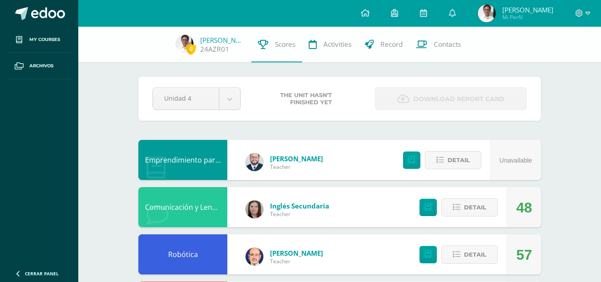 Image resolution: width=601 pixels, height=282 pixels. What do you see at coordinates (524, 254) in the screenshot?
I see `div: 57` at bounding box center [524, 254].